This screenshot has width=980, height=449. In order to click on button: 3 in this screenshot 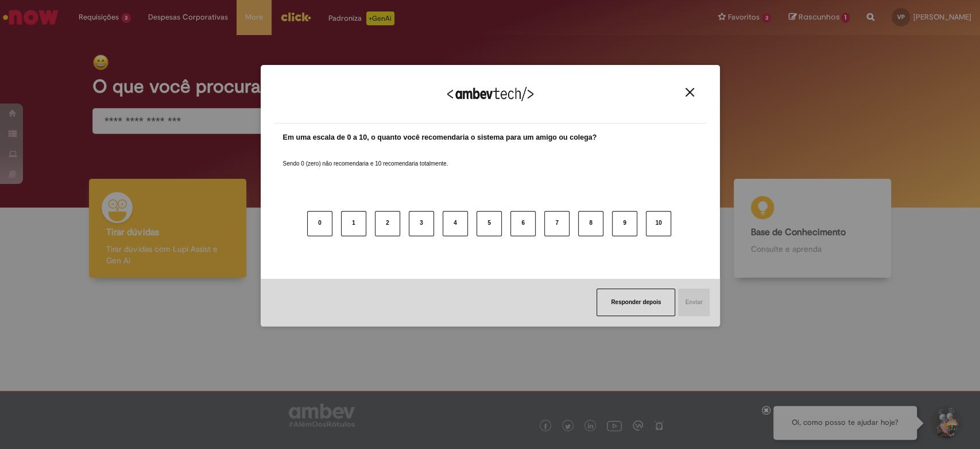, I will do `click(421, 224)`.